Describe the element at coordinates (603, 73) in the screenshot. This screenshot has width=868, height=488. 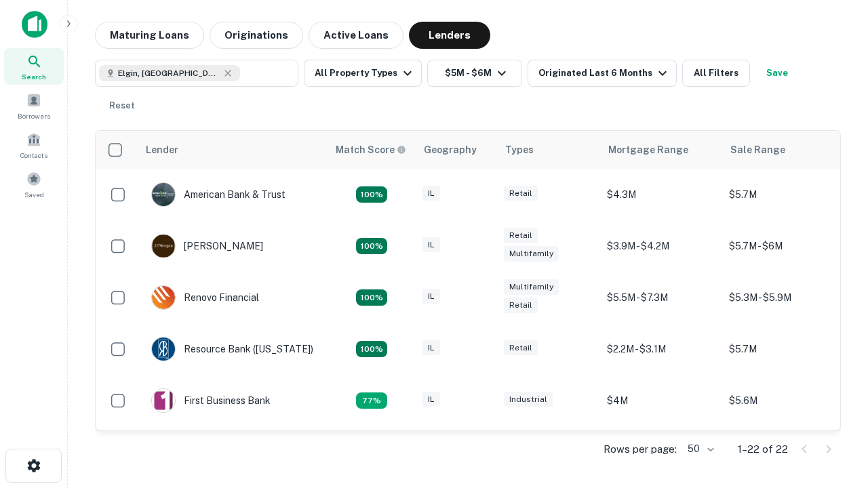
I see `button: Originated Last 6 Months` at that location.